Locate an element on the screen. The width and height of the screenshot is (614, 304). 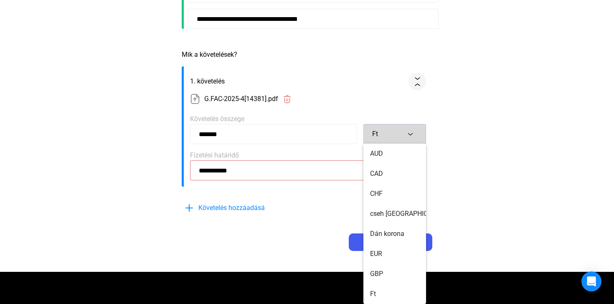
font: CAD is located at coordinates (376, 173).